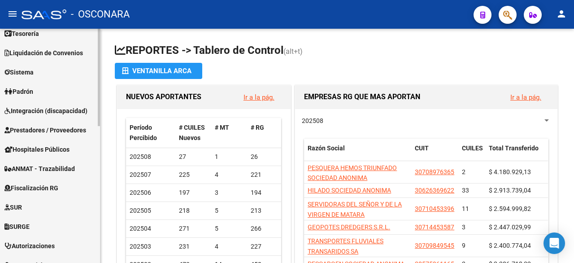 This screenshot has width=574, height=263. Describe the element at coordinates (30, 246) in the screenshot. I see `span: Autorizaciones` at that location.